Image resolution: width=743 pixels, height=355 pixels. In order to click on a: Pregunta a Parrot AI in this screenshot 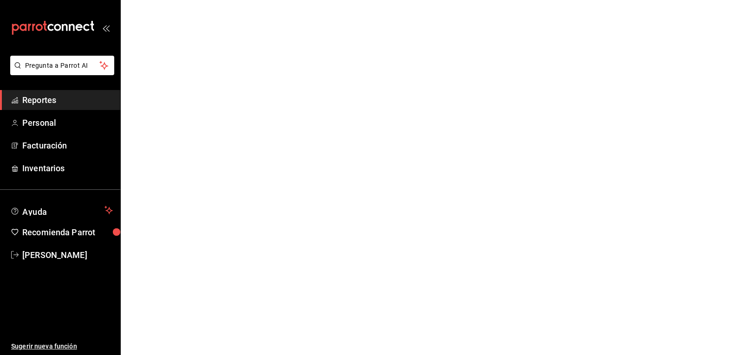, I will do `click(60, 72)`.